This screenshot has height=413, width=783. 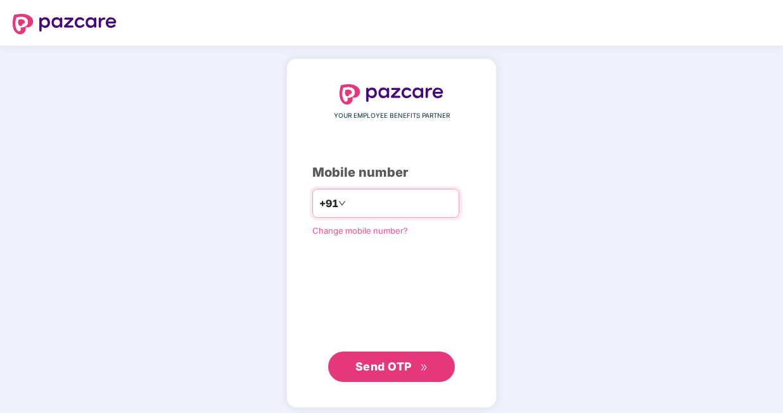 I want to click on span: double-right, so click(x=424, y=367).